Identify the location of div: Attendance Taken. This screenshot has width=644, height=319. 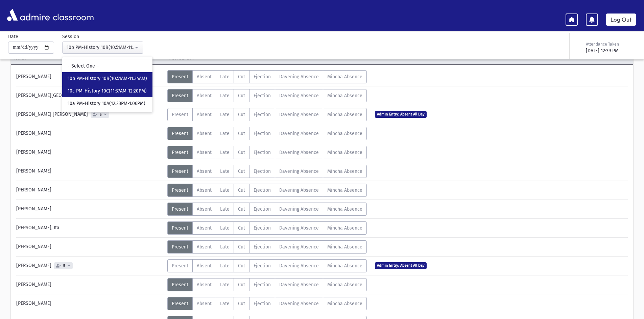
(610, 44).